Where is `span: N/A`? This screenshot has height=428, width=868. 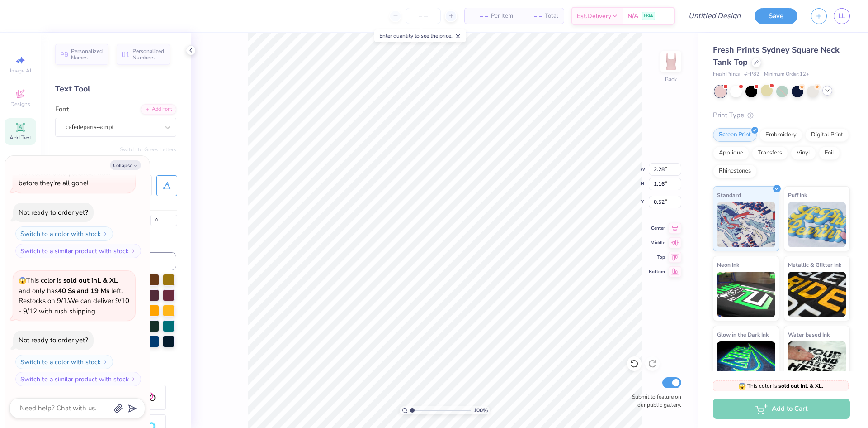
span: N/A is located at coordinates (633, 16).